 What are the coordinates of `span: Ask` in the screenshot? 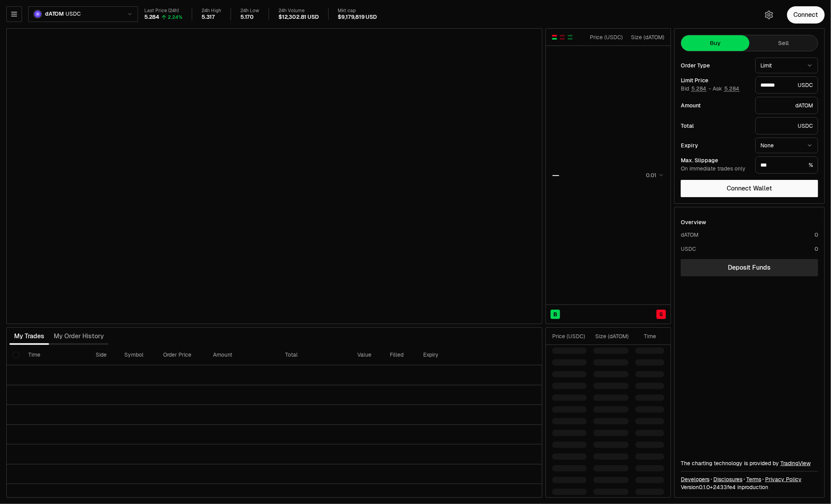 It's located at (726, 89).